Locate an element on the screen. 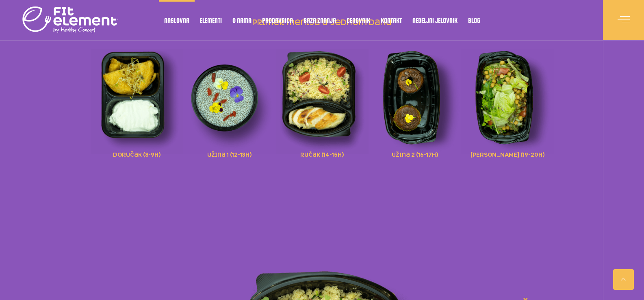 Image resolution: width=644 pixels, height=300 pixels. span: O nama is located at coordinates (242, 20).